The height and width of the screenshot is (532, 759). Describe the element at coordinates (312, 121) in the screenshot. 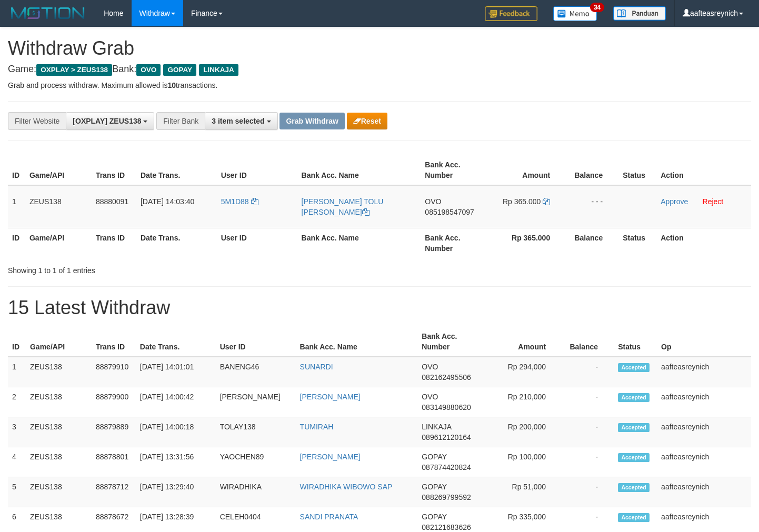

I see `button: Grab Withdraw` at that location.